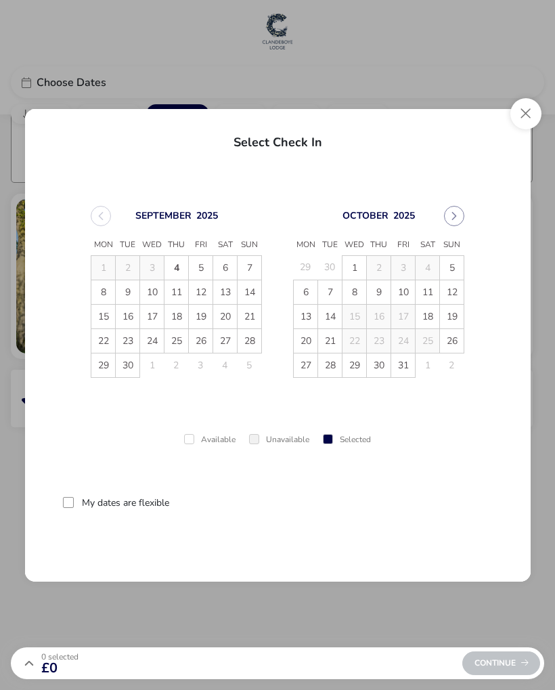  Describe the element at coordinates (379, 292) in the screenshot. I see `td: 9` at that location.